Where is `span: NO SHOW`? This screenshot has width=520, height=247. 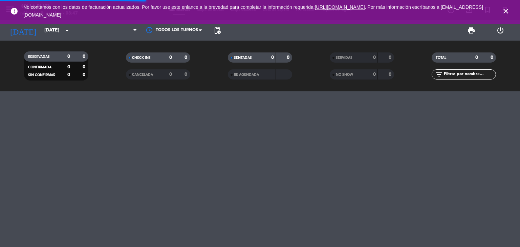 span: NO SHOW is located at coordinates (344, 75).